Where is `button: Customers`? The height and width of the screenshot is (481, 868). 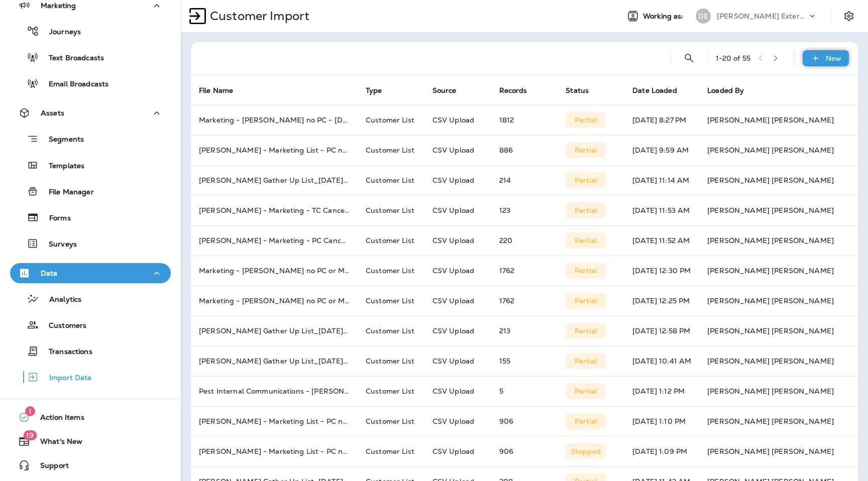
button: Customers is located at coordinates (90, 325).